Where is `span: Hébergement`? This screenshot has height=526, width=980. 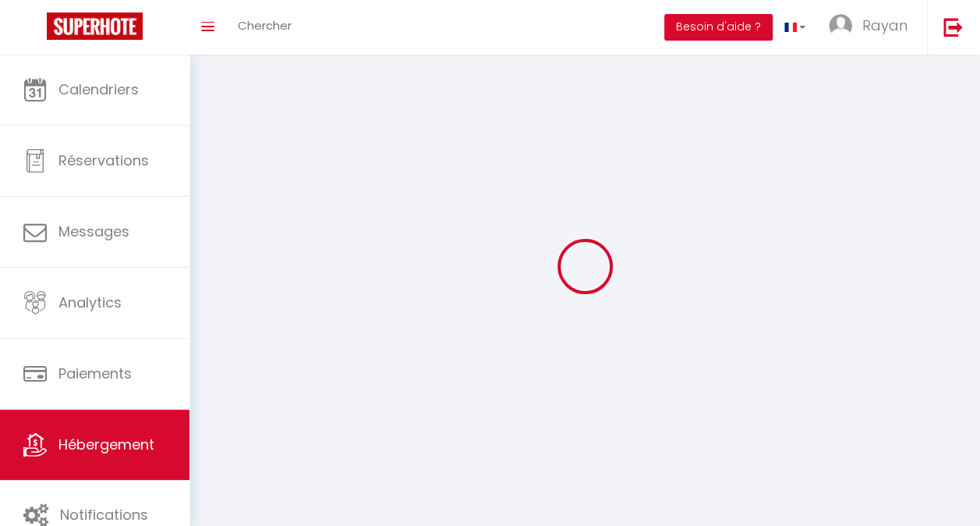 span: Hébergement is located at coordinates (106, 444).